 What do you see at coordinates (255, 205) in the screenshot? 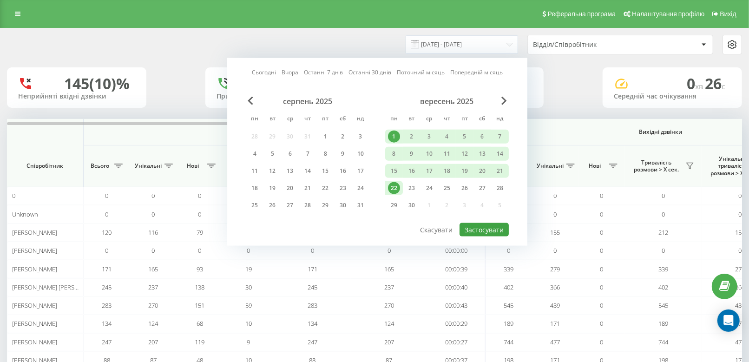
I see `div: пн 25 серп 2025 р.` at bounding box center [255, 205].